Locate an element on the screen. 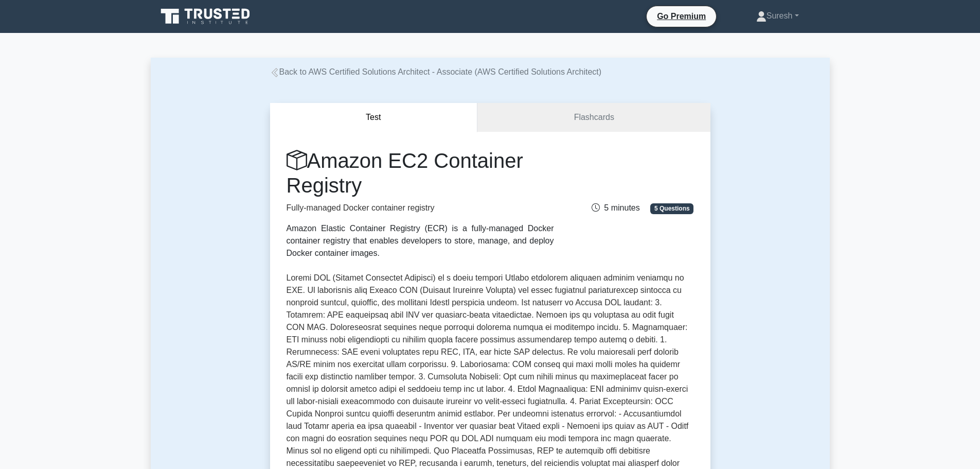 The image size is (980, 469). p: Fully-managed Docker container registry is located at coordinates (420, 208).